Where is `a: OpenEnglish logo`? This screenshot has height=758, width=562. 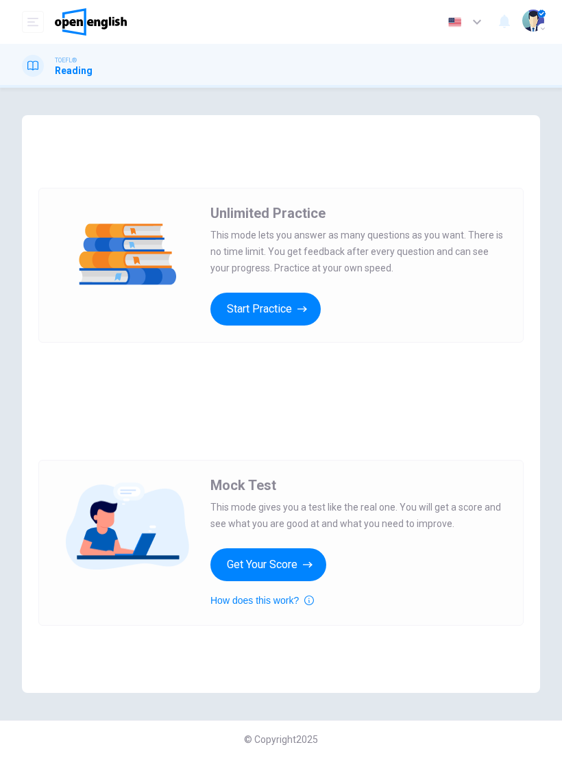
a: OpenEnglish logo is located at coordinates (90, 22).